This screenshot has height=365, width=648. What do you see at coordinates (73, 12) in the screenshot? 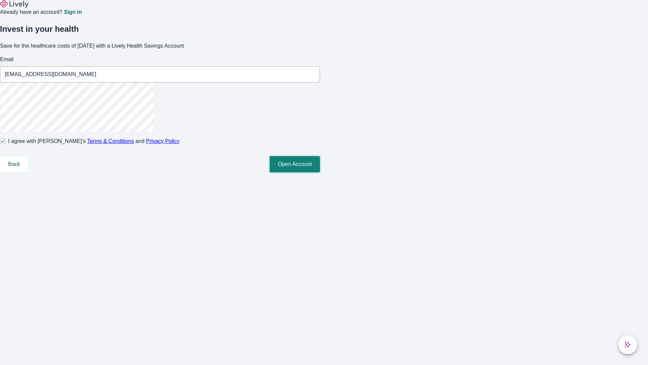
I see `a: Sign in` at bounding box center [73, 12].